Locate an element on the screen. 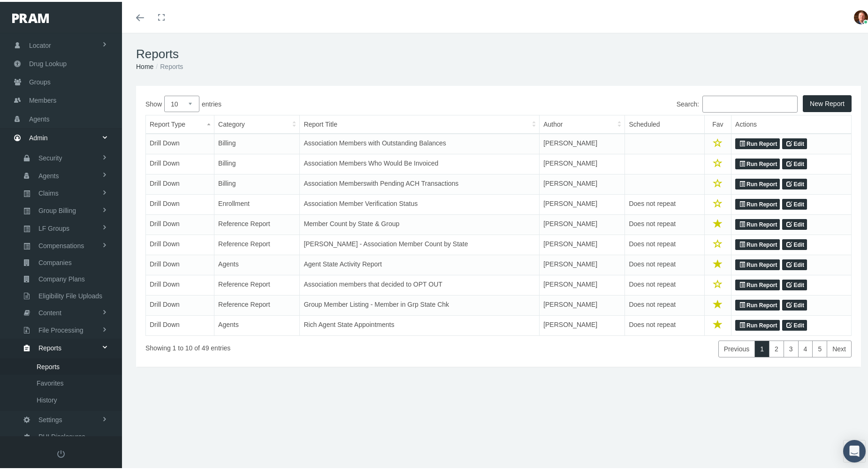 This screenshot has height=470, width=868. a: 4 is located at coordinates (806, 347).